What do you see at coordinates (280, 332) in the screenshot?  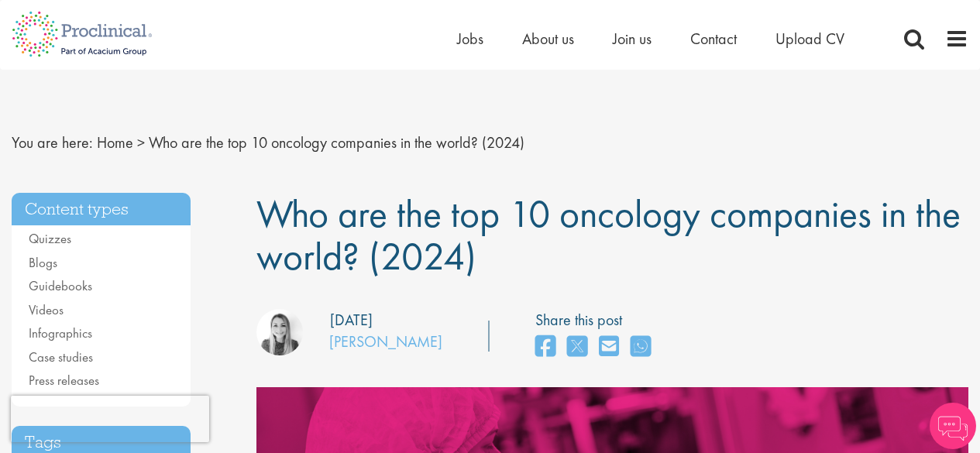 I see `img: Hannah Burke` at bounding box center [280, 332].